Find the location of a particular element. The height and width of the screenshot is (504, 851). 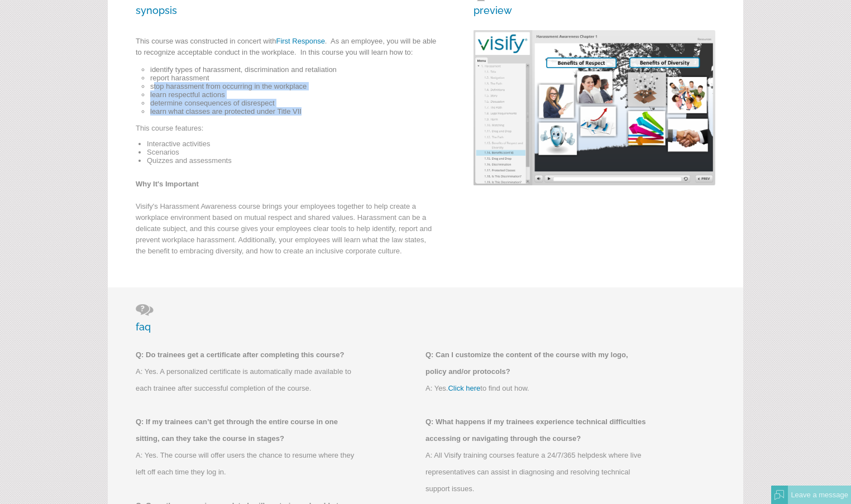

img: Harassment_Training_Screenshot.png is located at coordinates (594, 108).